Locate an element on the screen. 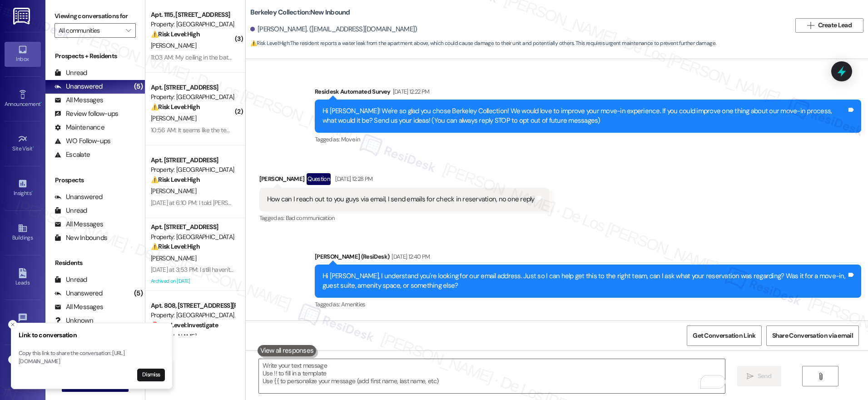 The height and width of the screenshot is (400, 868). div: Residesk Automated Survey is located at coordinates (587, 93).